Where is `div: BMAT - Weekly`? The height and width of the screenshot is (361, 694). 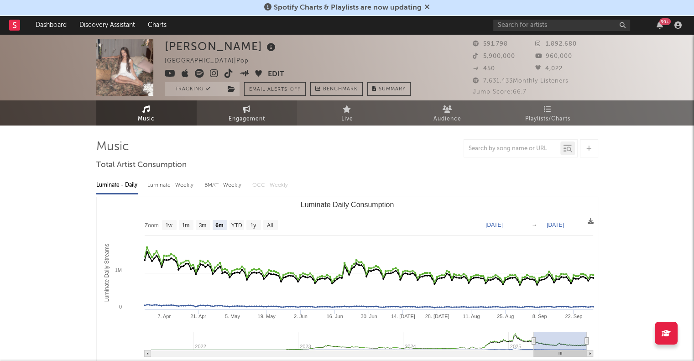 div: BMAT - Weekly is located at coordinates (223, 185).